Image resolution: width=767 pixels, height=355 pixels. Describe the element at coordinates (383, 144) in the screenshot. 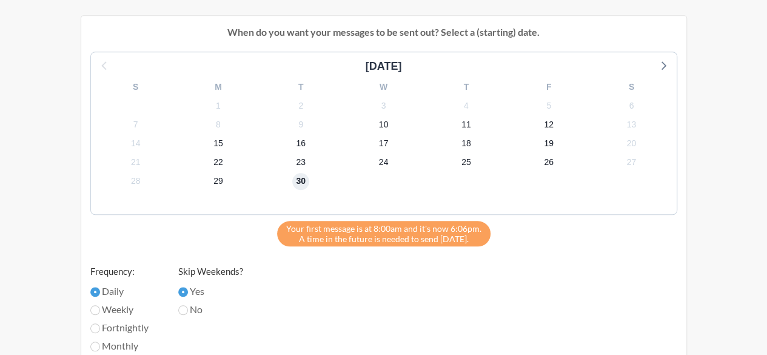

I see `span: Friday, October 17, 2025` at that location.